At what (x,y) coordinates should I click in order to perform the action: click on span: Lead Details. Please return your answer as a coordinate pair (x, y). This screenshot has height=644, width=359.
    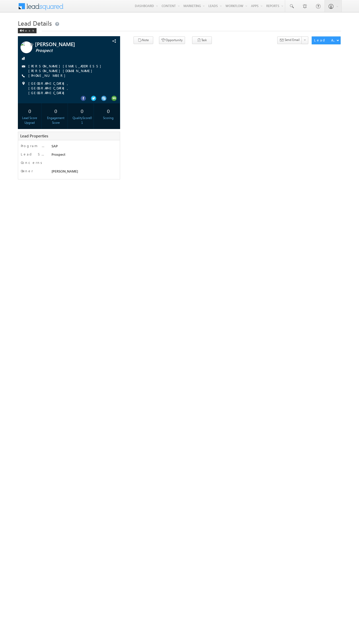
    Looking at the image, I should click on (35, 23).